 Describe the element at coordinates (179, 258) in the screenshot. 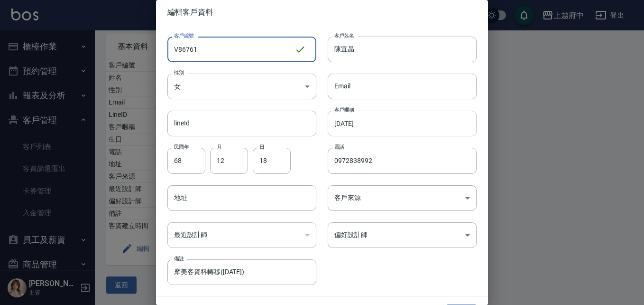

I see `label: 備註` at that location.